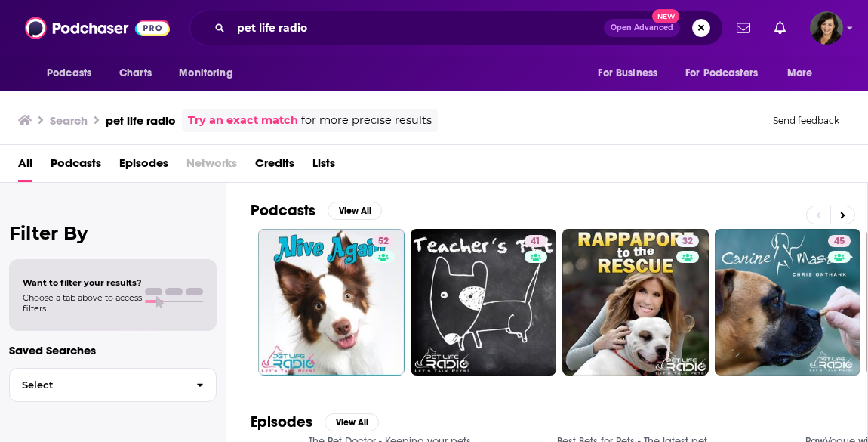 The width and height of the screenshot is (868, 442). What do you see at coordinates (418, 28) in the screenshot?
I see `input: Search podcasts, credits, & more...` at bounding box center [418, 28].